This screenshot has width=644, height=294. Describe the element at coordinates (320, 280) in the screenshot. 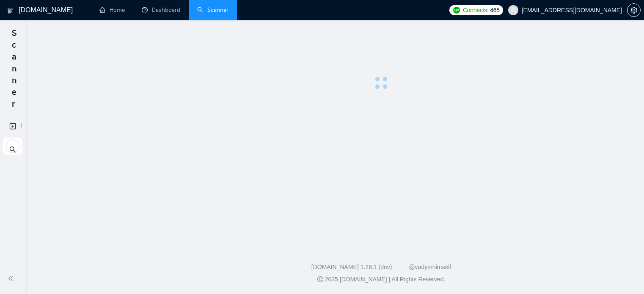

I see `span: copyright` at that location.